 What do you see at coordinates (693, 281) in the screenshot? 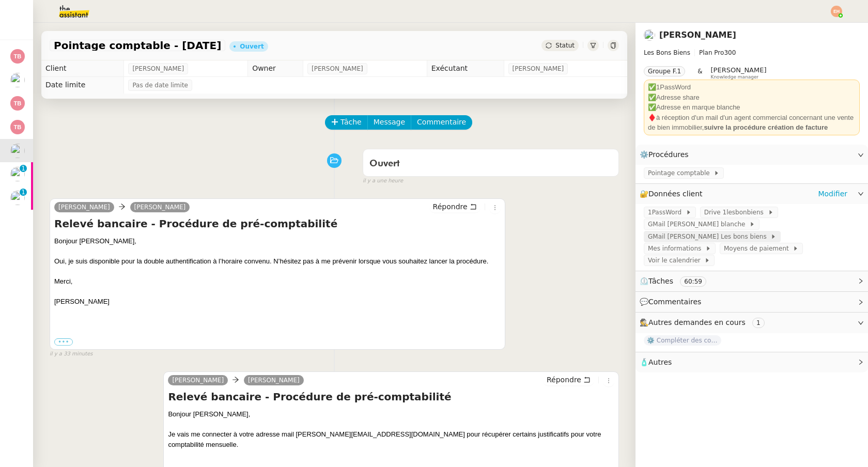
I see `nz-tag: 60:59` at bounding box center [693, 281].